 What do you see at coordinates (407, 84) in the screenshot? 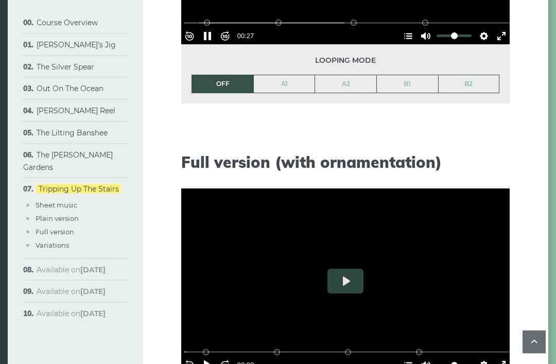
I see `a: B1` at bounding box center [407, 84].